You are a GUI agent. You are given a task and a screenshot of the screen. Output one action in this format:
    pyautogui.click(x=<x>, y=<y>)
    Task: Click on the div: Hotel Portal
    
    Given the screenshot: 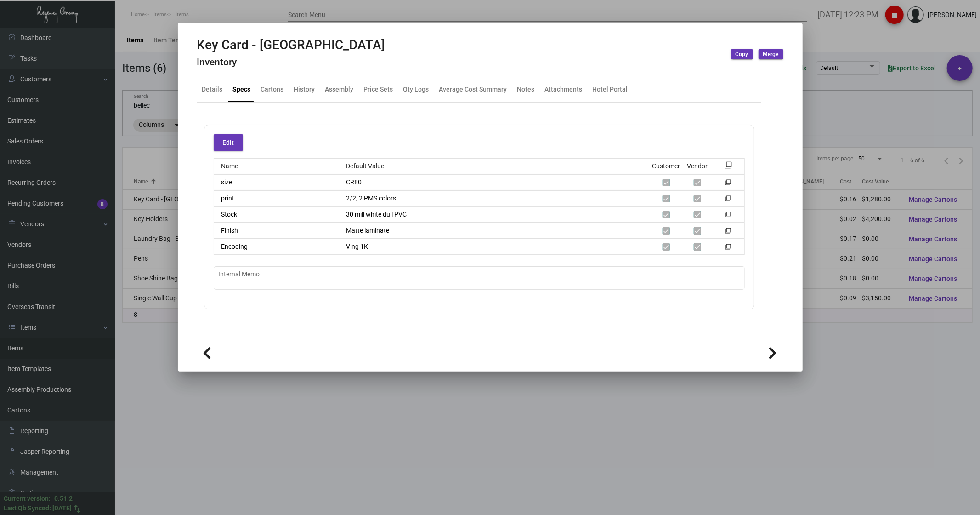 What is the action you would take?
    pyautogui.click(x=610, y=89)
    